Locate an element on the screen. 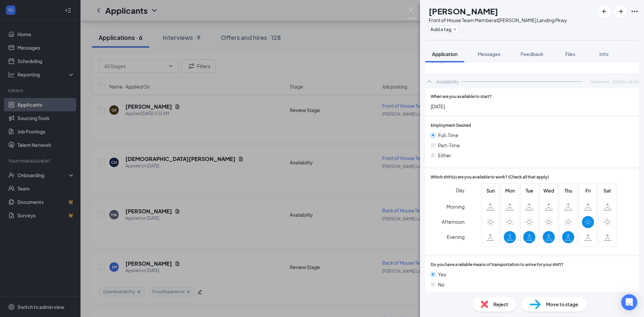 This screenshot has width=644, height=317. span: Info is located at coordinates (604, 54).